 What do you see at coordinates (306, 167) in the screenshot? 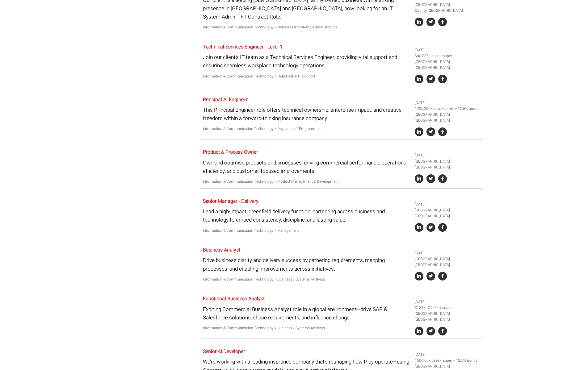
I see `p: Own and optimise products and processes, driving commercial performance, operational efficiency, ...` at bounding box center [306, 167].